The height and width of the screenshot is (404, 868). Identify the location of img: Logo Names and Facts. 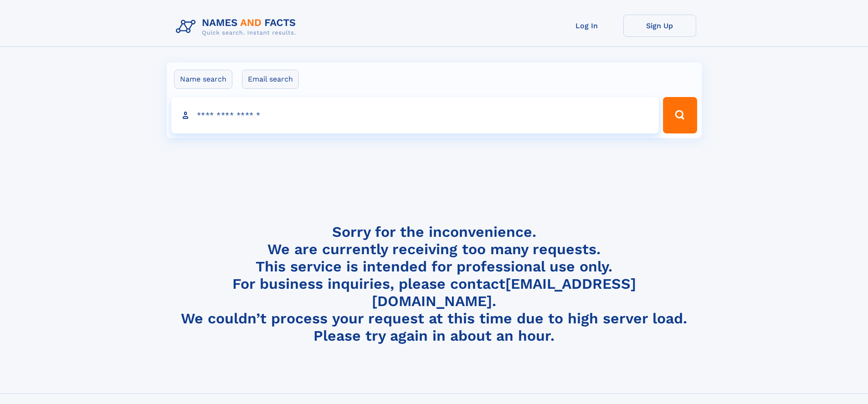
(238, 27).